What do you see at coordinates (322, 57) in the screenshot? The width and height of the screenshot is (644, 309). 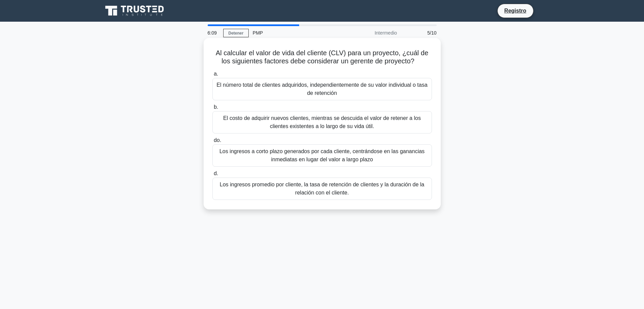 I see `font: Al calcular el valor de vida del cliente (CLV) para un proyecto, ¿cuál de los siguientes factores...` at bounding box center [322, 57].